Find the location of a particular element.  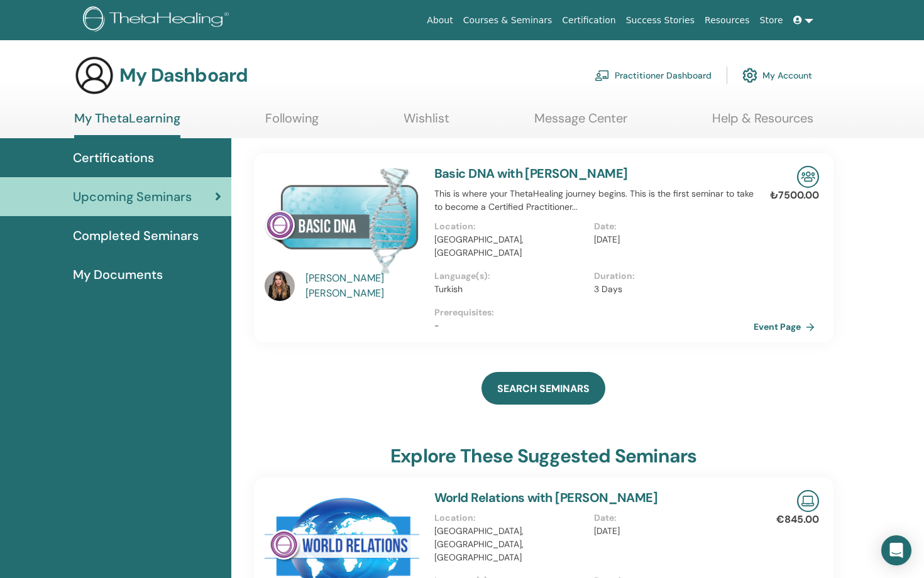

img: logo.png is located at coordinates (158, 20).